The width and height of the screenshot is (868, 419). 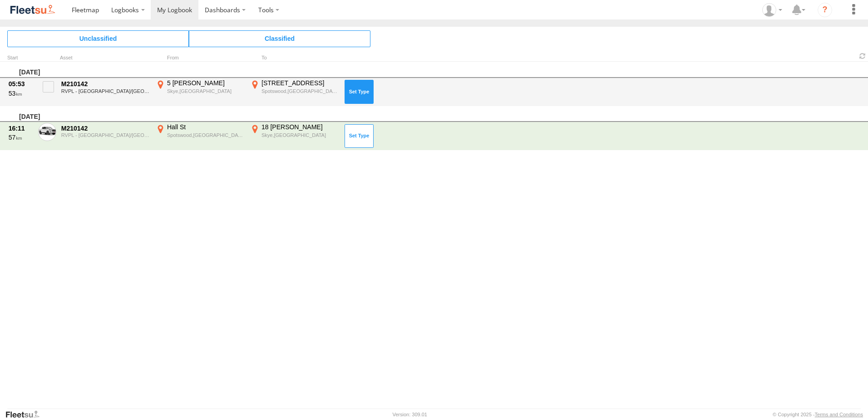 I want to click on a: Terms and Conditions, so click(x=839, y=415).